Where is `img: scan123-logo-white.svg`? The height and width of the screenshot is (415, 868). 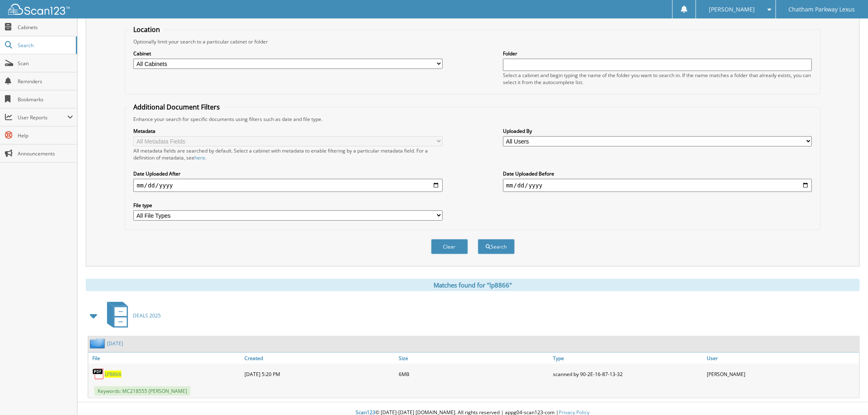 img: scan123-logo-white.svg is located at coordinates (39, 9).